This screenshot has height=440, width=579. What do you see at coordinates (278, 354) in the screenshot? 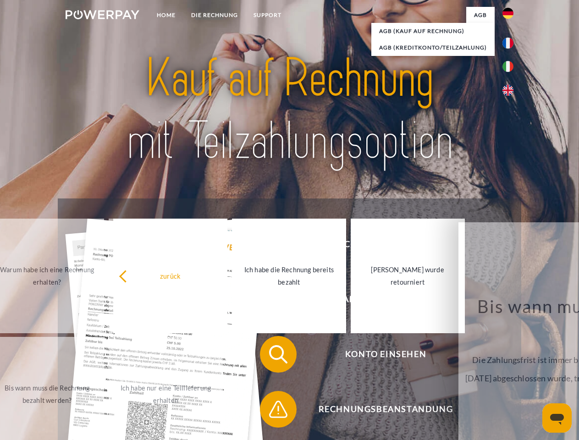
I see `img: qb_search.svg` at bounding box center [278, 354].